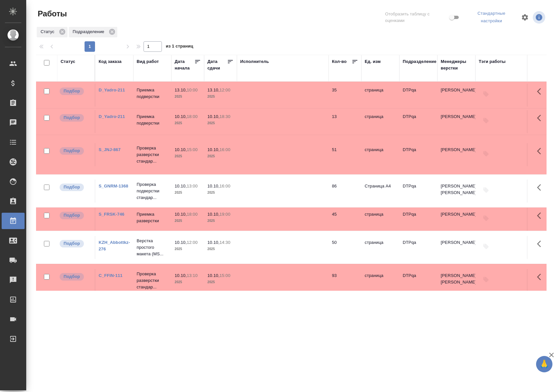 Image resolution: width=559 pixels, height=392 pixels. What do you see at coordinates (192, 90) in the screenshot?
I see `p: 10:00` at bounding box center [192, 90].